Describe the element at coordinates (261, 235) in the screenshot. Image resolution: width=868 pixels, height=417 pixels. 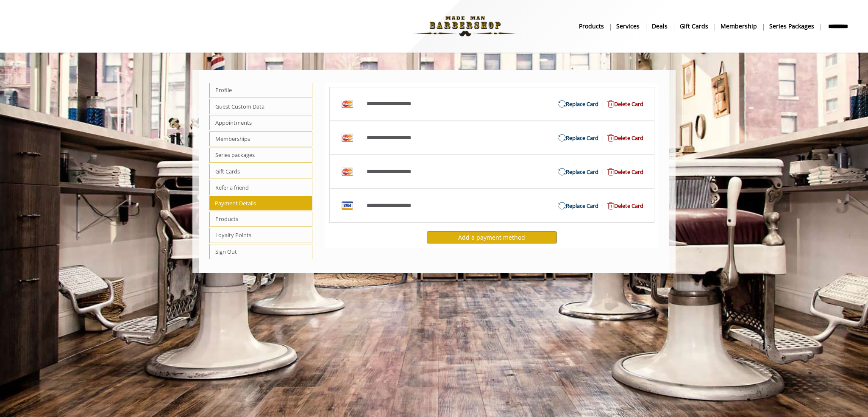
I see `span: Loyalty Points` at that location.